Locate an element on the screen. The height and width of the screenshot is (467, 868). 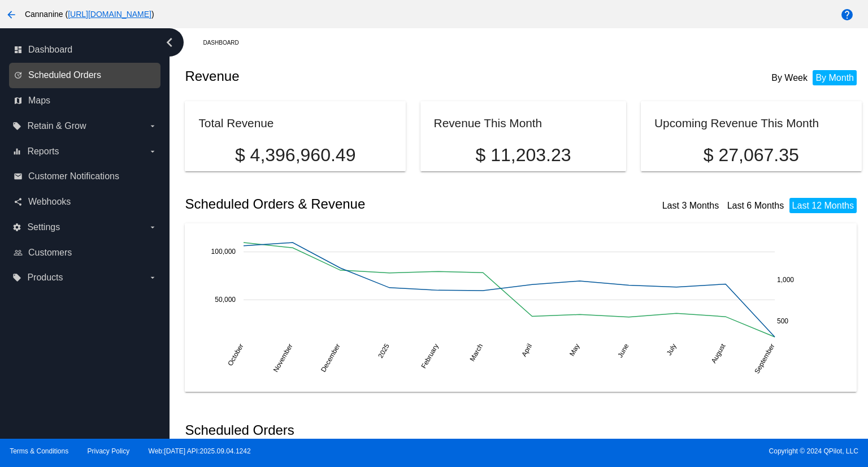
i: dashboard is located at coordinates (18, 50).